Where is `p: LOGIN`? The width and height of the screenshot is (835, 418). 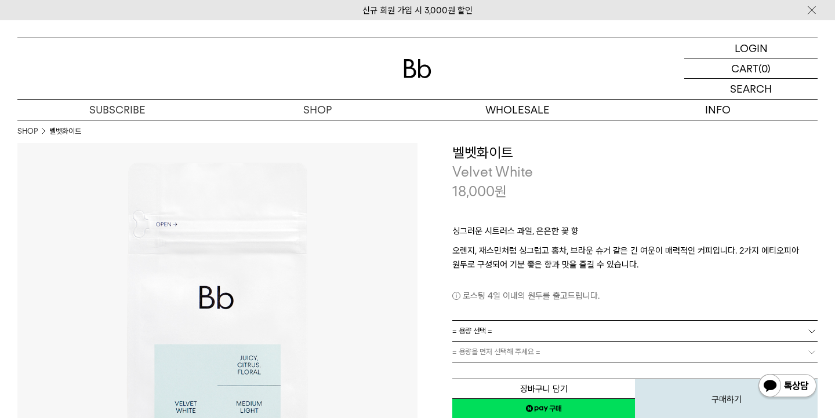
p: LOGIN is located at coordinates (751, 48).